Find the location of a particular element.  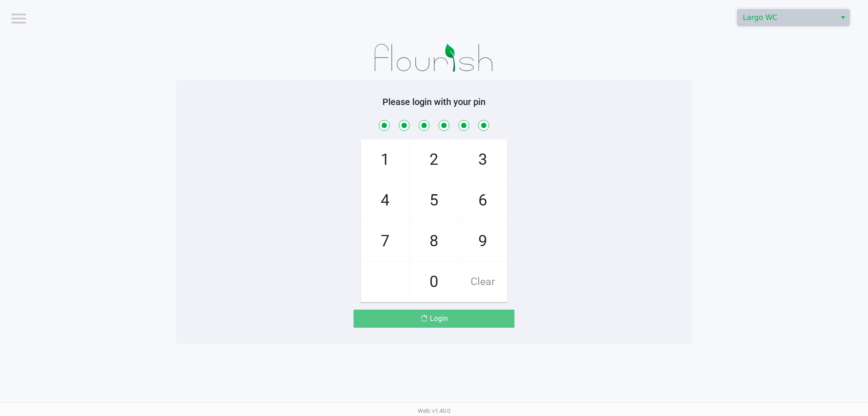

span: 7 is located at coordinates (386, 241).